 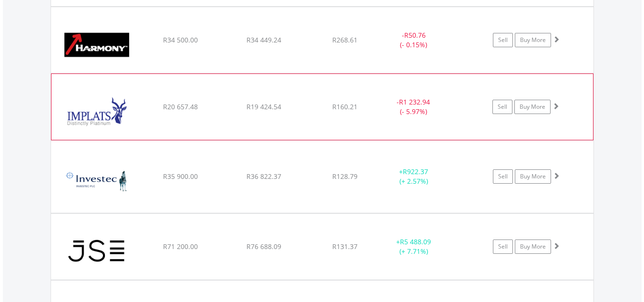 What do you see at coordinates (415, 35) in the screenshot?
I see `span: R50.76` at bounding box center [415, 35].